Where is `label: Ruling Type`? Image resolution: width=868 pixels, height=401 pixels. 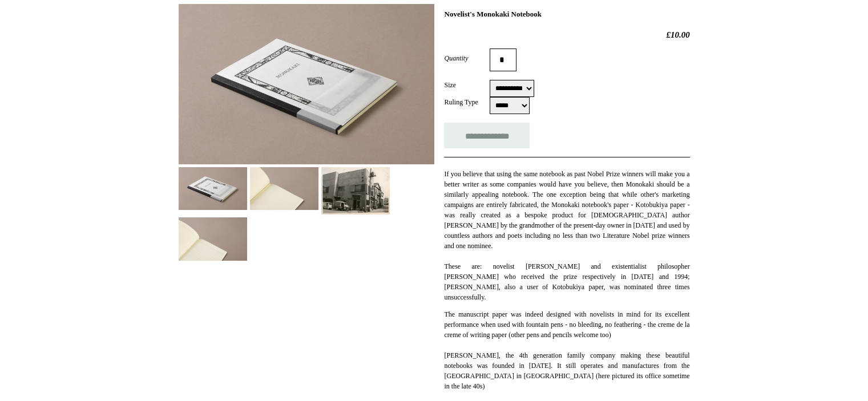
label: Ruling Type is located at coordinates (467, 102).